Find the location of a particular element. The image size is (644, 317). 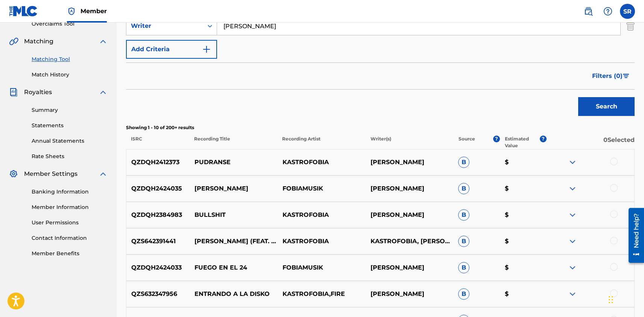

span: Royalties is located at coordinates (38, 93).